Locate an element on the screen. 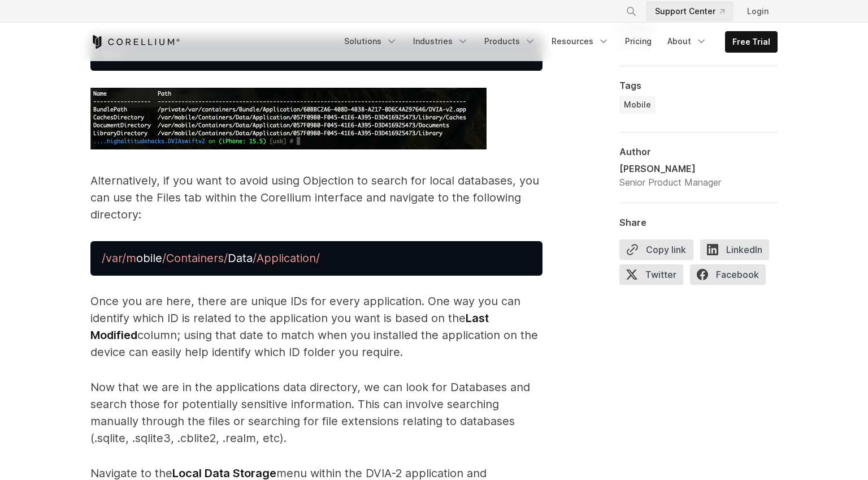  a: LinkedIn is located at coordinates (739, 251).